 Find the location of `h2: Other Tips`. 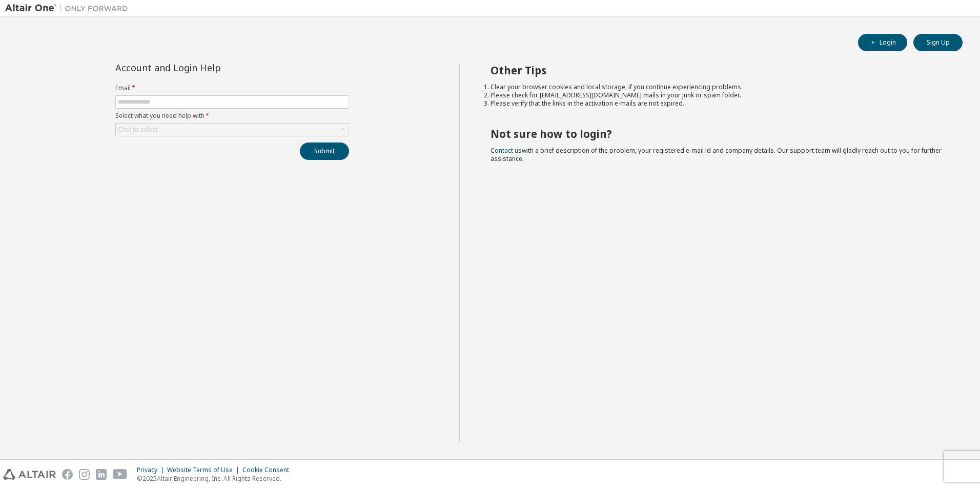

h2: Other Tips is located at coordinates (718, 71).